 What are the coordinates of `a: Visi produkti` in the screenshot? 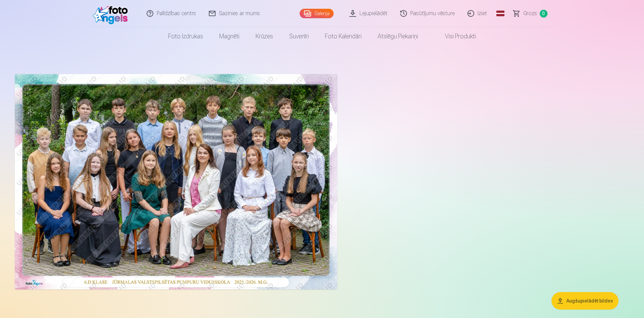 It's located at (455, 36).